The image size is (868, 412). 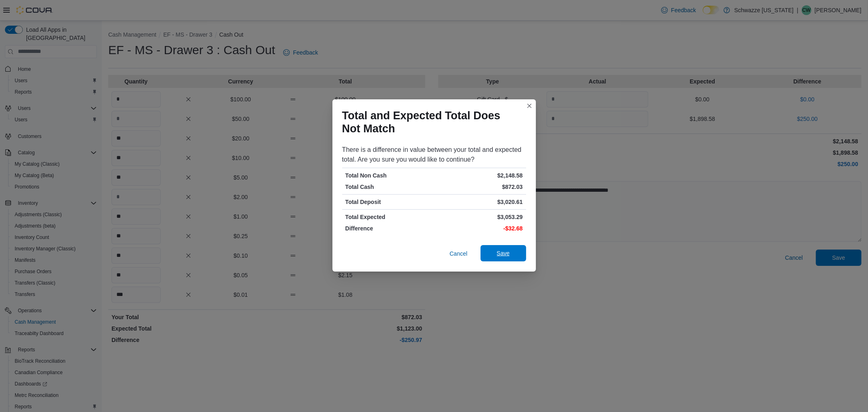 I want to click on p: Total Non Cash, so click(x=389, y=175).